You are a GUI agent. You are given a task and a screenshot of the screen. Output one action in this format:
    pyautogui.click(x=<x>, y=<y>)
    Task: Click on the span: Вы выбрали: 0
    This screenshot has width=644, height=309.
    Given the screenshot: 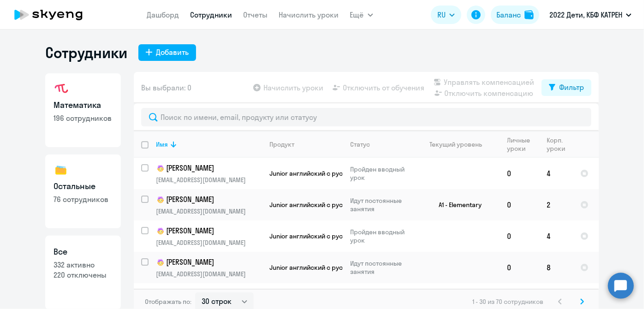 What is the action you would take?
    pyautogui.click(x=166, y=88)
    